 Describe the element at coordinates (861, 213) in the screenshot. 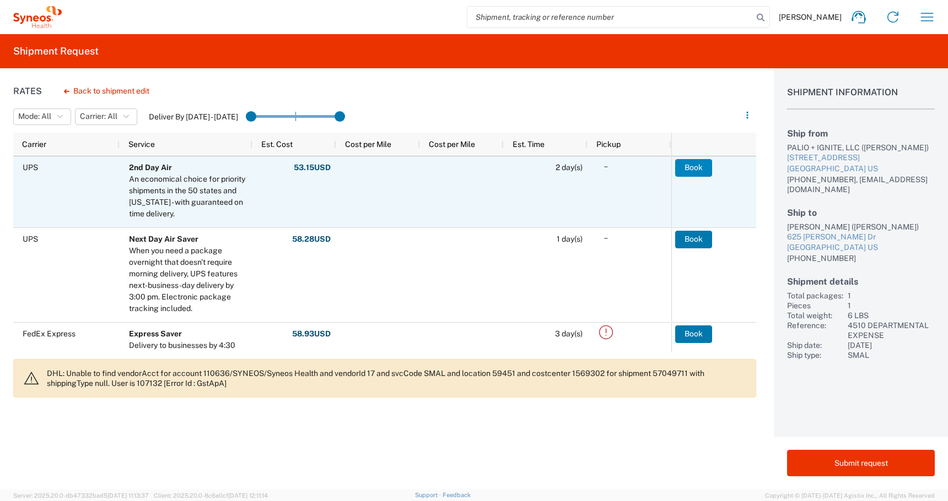

I see `h2: Ship to` at that location.